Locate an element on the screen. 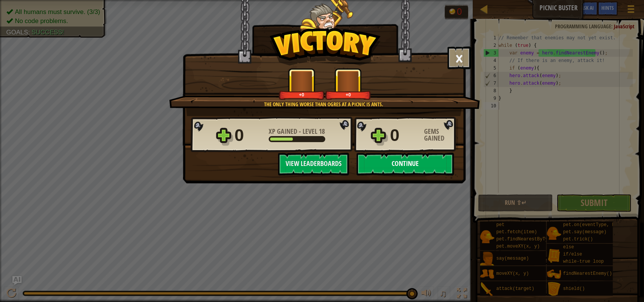  img: Victory is located at coordinates (325, 47).